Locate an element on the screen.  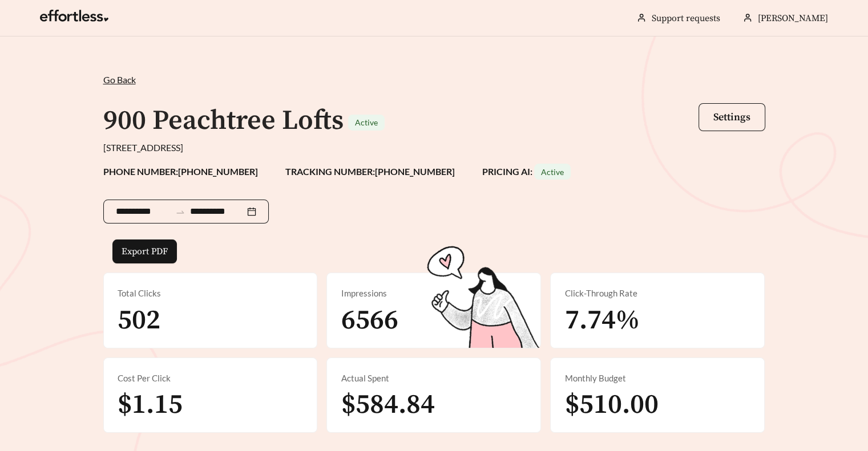
button: Settings is located at coordinates (732, 117).